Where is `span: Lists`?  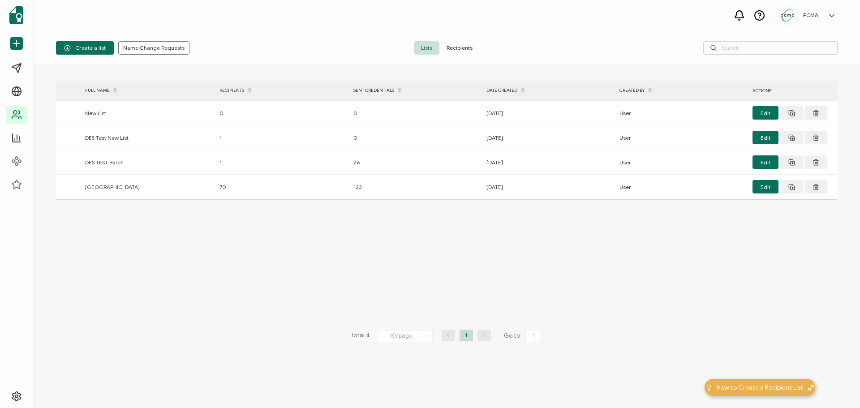
span: Lists is located at coordinates (426, 48).